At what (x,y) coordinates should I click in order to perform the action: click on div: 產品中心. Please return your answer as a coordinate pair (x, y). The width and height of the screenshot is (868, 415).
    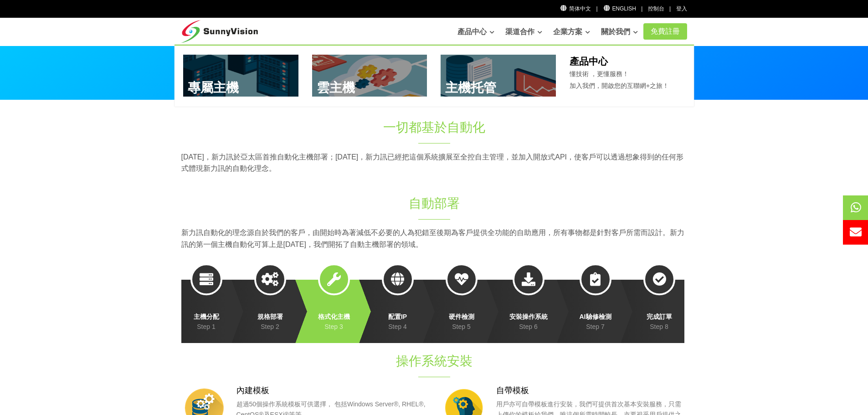
    Looking at the image, I should click on (434, 75).